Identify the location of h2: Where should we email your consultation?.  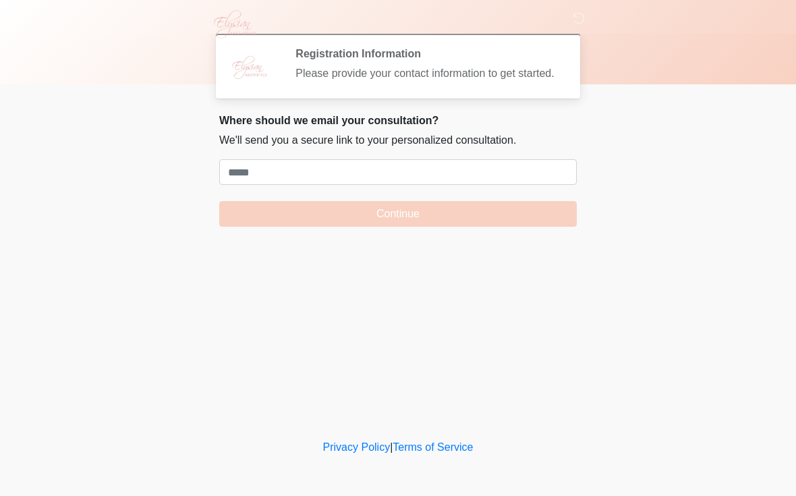
(398, 120).